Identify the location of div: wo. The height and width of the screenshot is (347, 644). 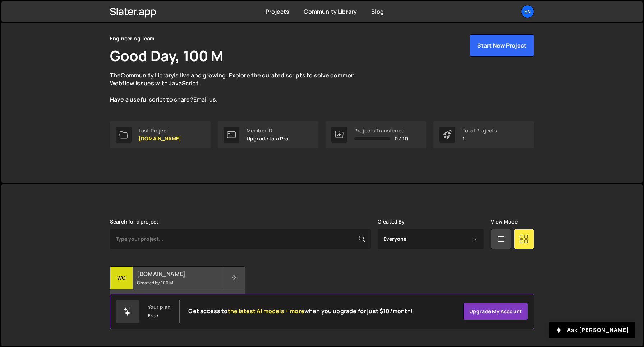
(121, 278).